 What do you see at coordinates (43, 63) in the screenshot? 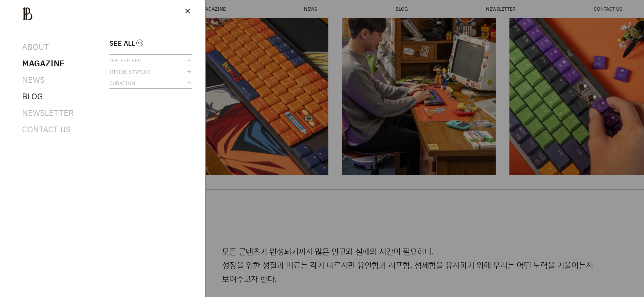
I see `span: MAGAZINE` at bounding box center [43, 63].